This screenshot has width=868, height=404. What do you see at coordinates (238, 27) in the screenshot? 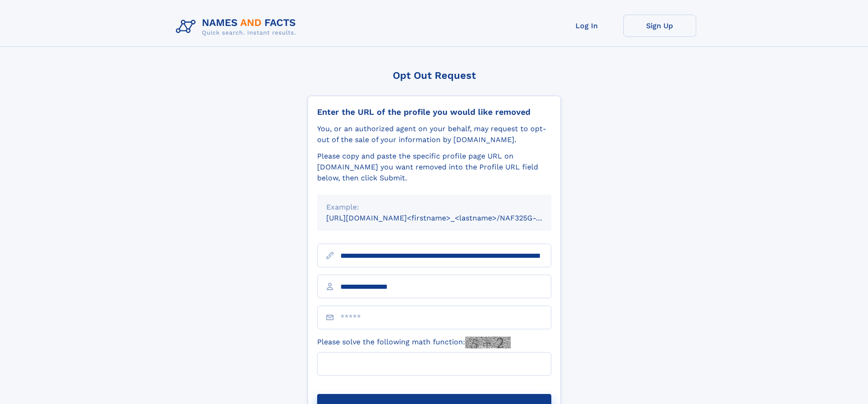
I see `img: Logo Names and Facts` at bounding box center [238, 27].